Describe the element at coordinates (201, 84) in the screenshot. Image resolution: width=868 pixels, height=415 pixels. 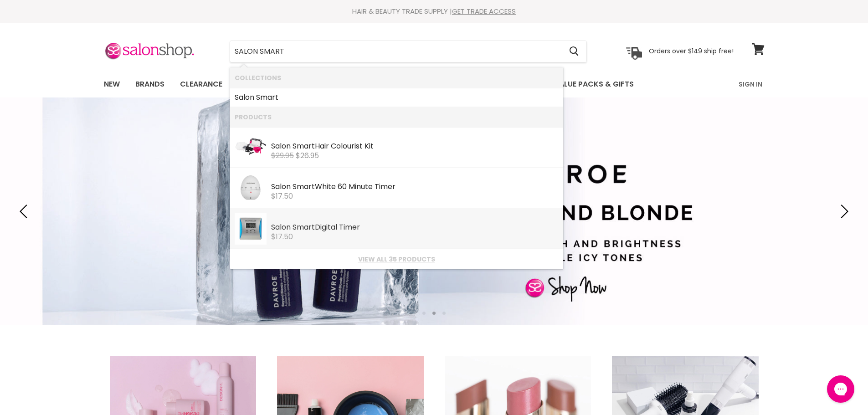
I see `a: Clearance` at that location.